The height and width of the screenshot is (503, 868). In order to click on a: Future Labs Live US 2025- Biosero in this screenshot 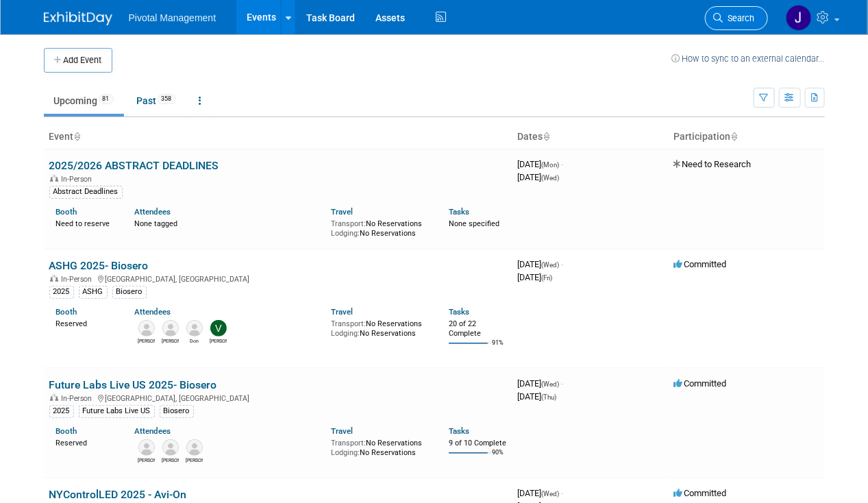, I will do `click(133, 384)`.